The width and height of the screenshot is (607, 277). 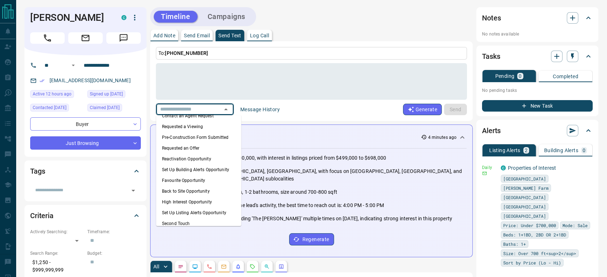 I want to click on span: Beds: 1+1BD, 2BD OR 2+1BD, so click(x=535, y=235).